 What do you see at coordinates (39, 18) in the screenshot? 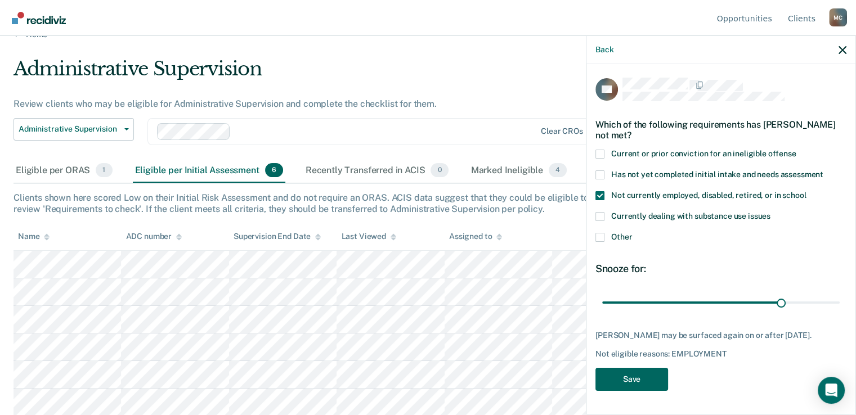
I see `img: Recidiviz` at bounding box center [39, 18].